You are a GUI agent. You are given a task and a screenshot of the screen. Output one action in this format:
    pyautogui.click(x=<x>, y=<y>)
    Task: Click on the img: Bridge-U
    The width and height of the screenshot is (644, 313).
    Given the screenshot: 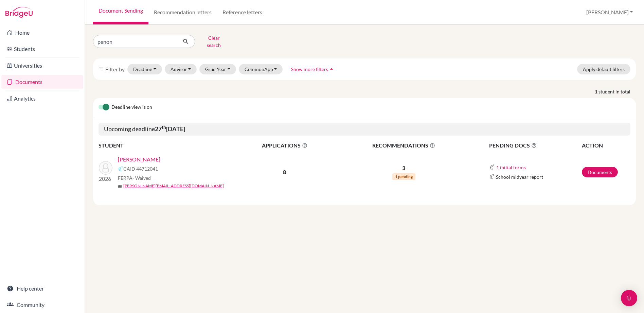 What is the action you would take?
    pyautogui.click(x=19, y=13)
    